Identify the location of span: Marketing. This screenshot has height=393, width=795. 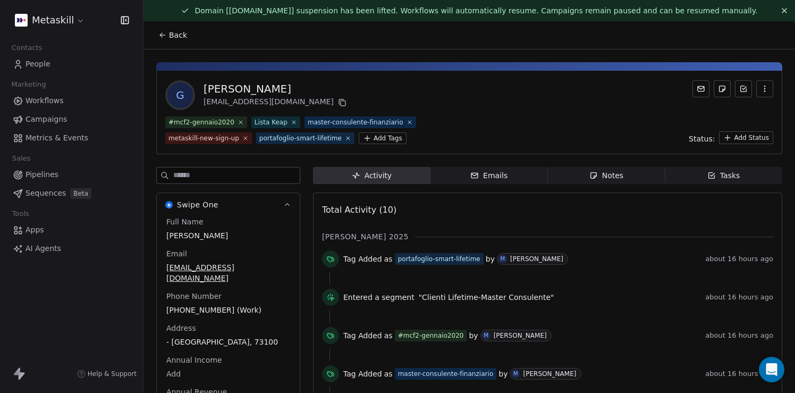
(29, 84).